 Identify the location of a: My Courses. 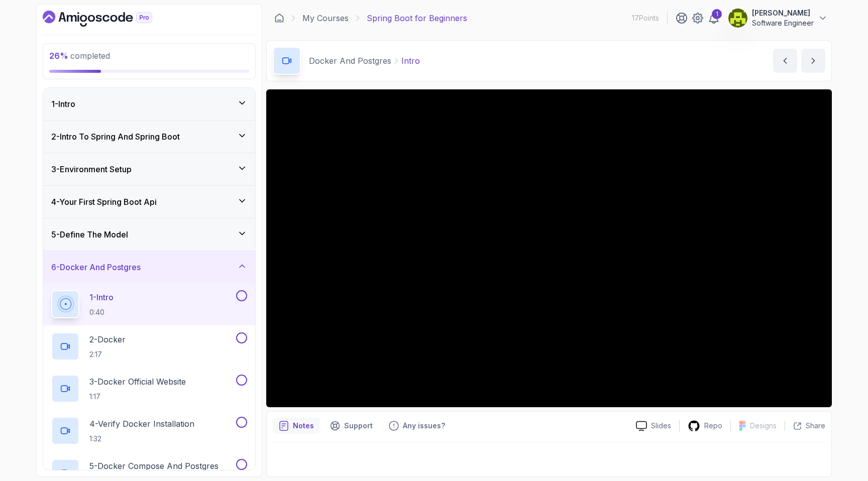
(325, 18).